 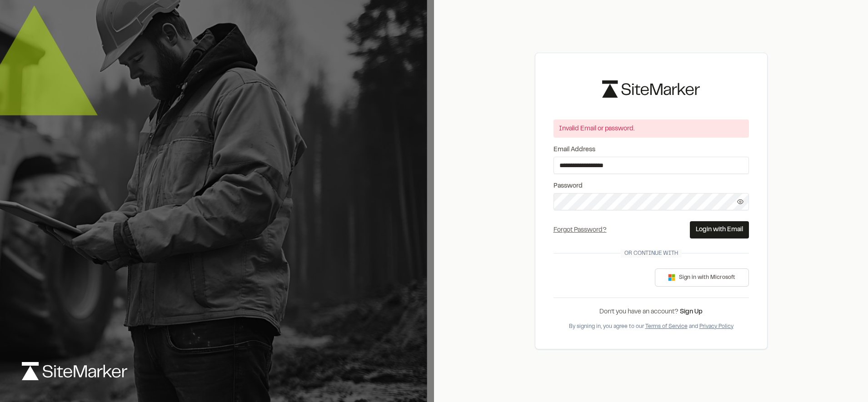 What do you see at coordinates (701, 278) in the screenshot?
I see `button: Sign in with Microsoft` at bounding box center [701, 278].